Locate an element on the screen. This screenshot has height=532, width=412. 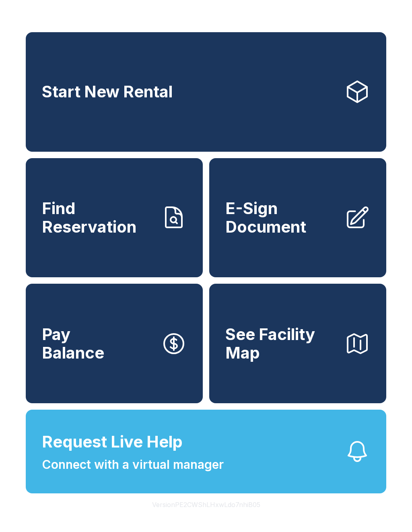
span: Request Live Help is located at coordinates (112, 442).